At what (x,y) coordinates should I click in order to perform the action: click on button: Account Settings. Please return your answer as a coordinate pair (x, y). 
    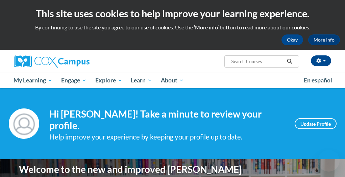
    Looking at the image, I should click on (321, 61).